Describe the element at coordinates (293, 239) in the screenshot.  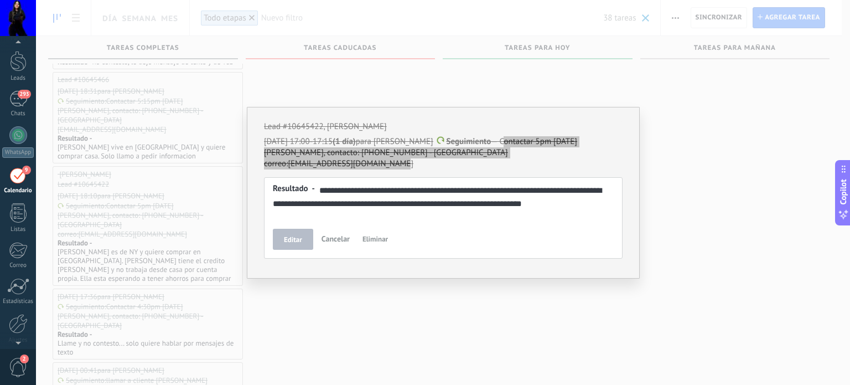
I see `button: Editar` at that location.